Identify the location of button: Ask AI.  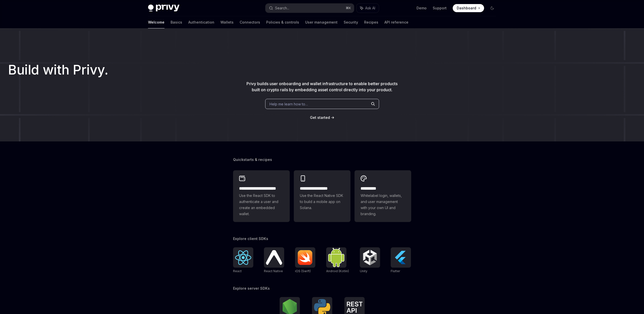
(368, 8).